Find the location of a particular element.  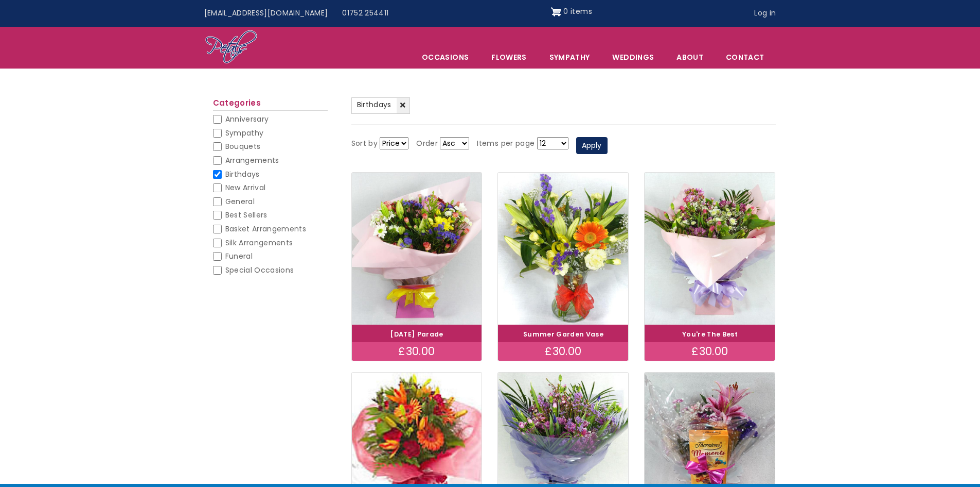

img: Shopping cart is located at coordinates (556, 12).